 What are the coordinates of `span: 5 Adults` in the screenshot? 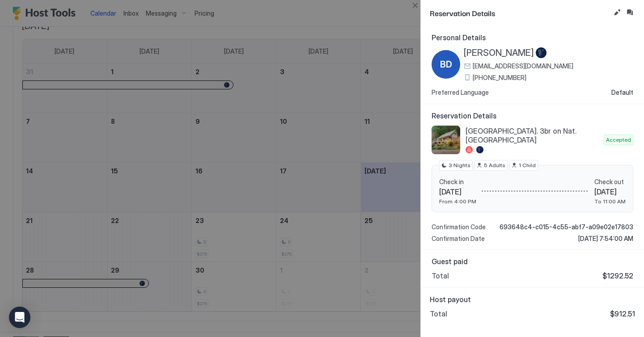 It's located at (495, 165).